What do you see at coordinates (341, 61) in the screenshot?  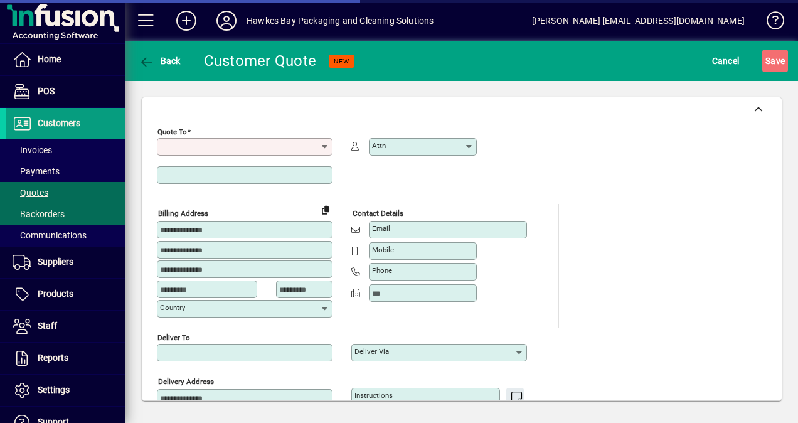 I see `span: NEW` at bounding box center [341, 61].